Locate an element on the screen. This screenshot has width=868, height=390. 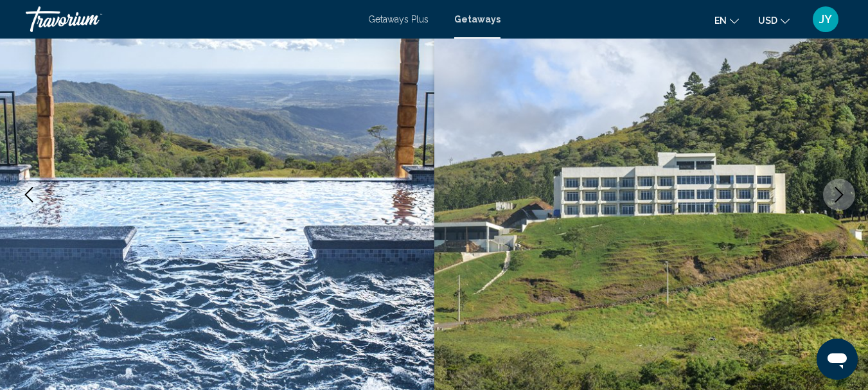
button: User Menu is located at coordinates (825, 19).